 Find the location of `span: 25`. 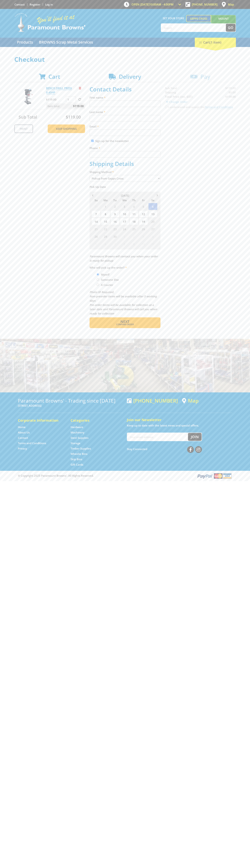

span: 25 is located at coordinates (134, 229).